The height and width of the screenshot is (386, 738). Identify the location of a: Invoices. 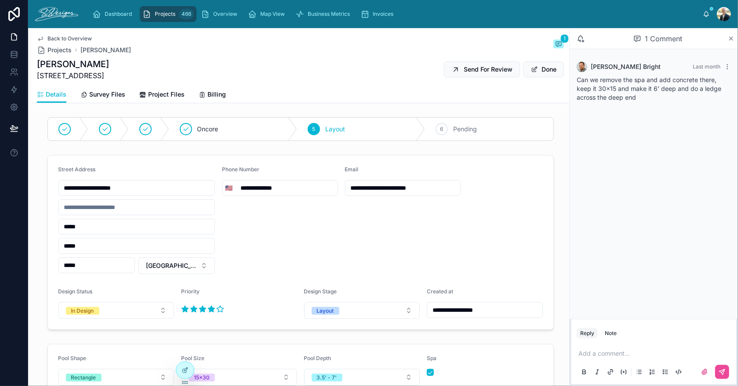
(378, 14).